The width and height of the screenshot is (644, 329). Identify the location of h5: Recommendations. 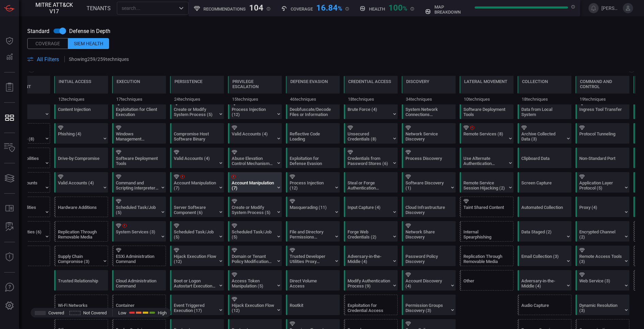
(225, 9).